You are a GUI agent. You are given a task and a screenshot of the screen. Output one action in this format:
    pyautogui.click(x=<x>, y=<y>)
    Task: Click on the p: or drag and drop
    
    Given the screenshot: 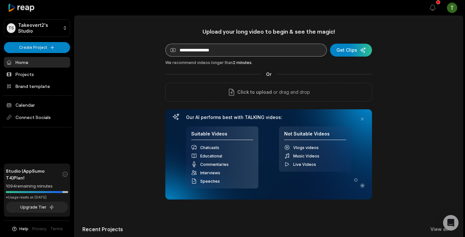 What is the action you would take?
    pyautogui.click(x=291, y=92)
    